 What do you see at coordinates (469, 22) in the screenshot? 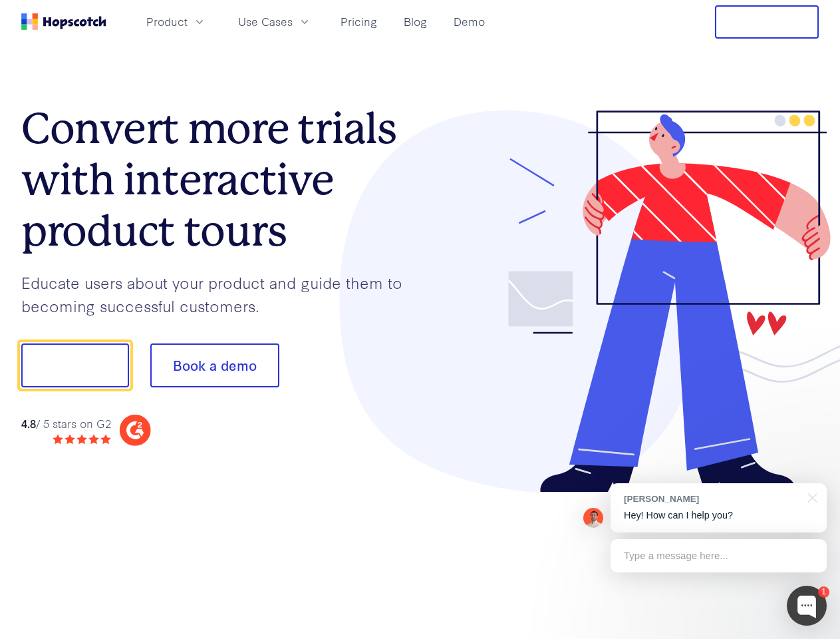
I see `a: Demo` at bounding box center [469, 22].